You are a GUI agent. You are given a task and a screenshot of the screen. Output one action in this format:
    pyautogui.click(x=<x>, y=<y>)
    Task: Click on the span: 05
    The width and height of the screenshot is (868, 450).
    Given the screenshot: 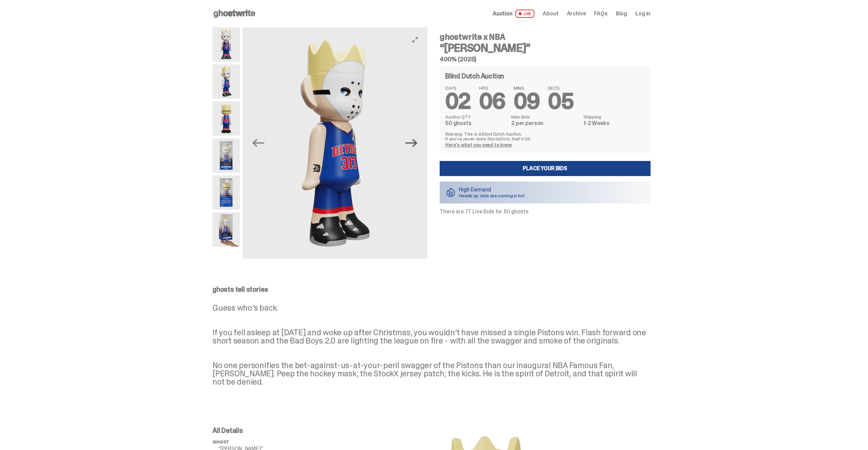 What is the action you would take?
    pyautogui.click(x=561, y=101)
    